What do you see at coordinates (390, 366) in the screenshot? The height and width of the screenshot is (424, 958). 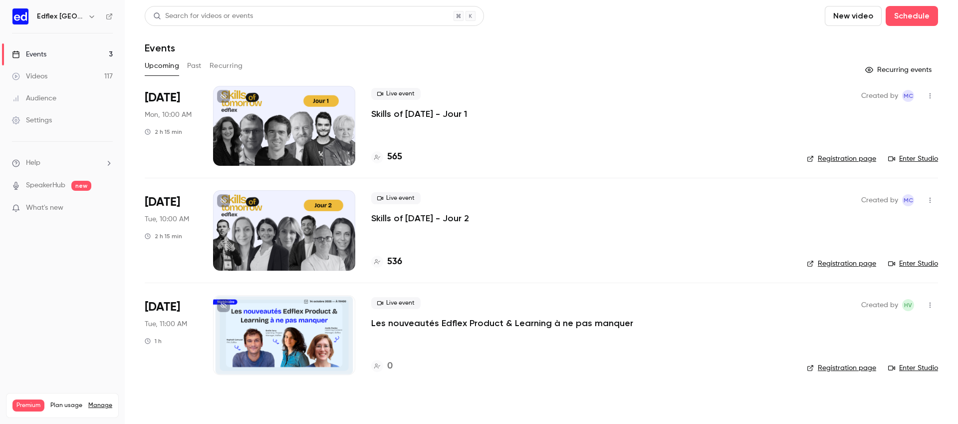 I see `h4: 0` at bounding box center [390, 366].